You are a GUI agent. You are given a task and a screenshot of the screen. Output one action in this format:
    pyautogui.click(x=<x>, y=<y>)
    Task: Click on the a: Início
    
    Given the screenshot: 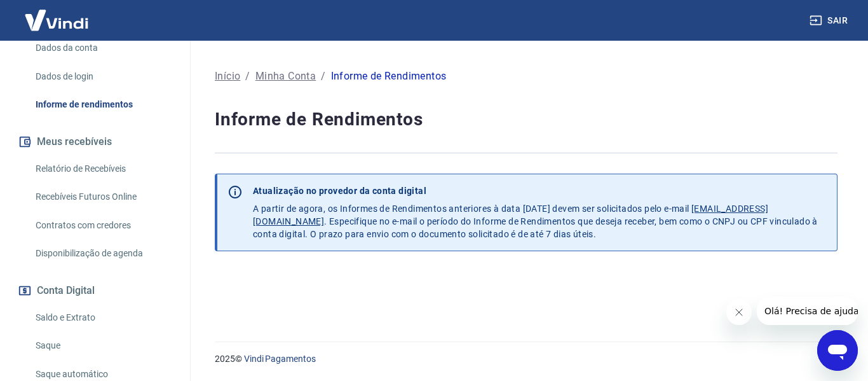 What is the action you would take?
    pyautogui.click(x=228, y=77)
    